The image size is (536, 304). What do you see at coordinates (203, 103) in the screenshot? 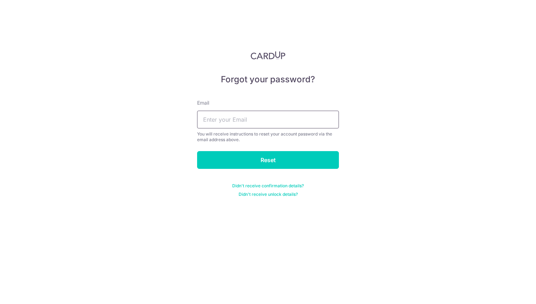
I see `label: Email` at bounding box center [203, 103].